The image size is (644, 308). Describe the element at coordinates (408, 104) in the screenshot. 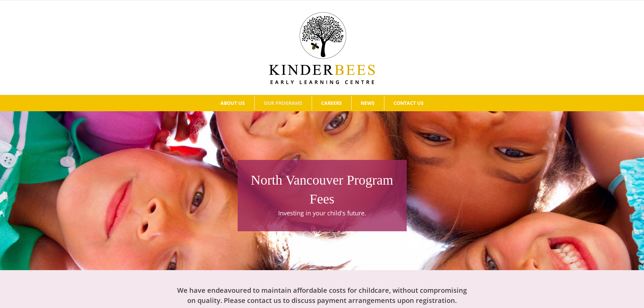

I see `span: CONTACT US` at that location.